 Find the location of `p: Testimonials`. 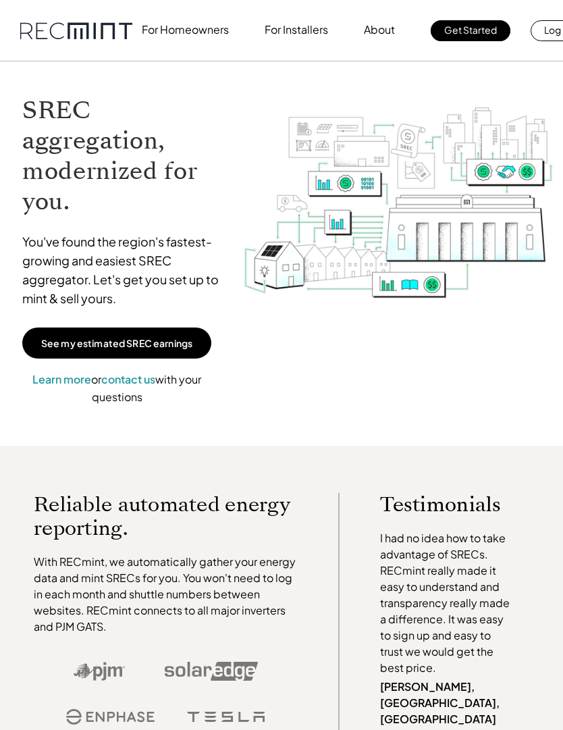

p: Testimonials is located at coordinates (446, 504).